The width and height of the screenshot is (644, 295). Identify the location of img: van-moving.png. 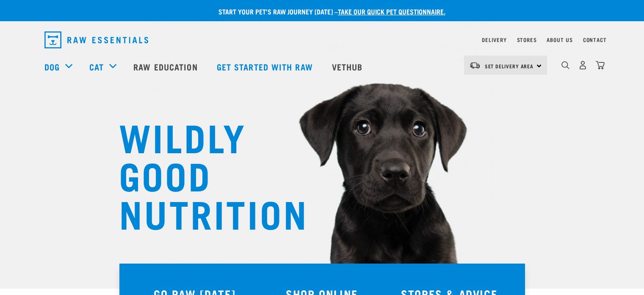
(475, 66).